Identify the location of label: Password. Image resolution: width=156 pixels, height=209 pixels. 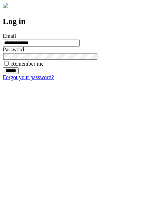
(13, 49).